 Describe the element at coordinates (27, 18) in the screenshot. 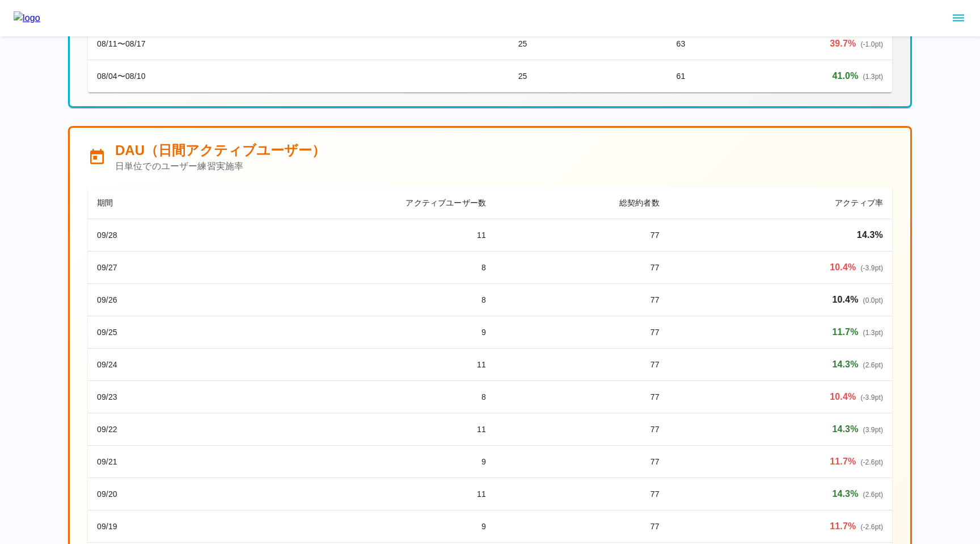

I see `img: logo` at that location.